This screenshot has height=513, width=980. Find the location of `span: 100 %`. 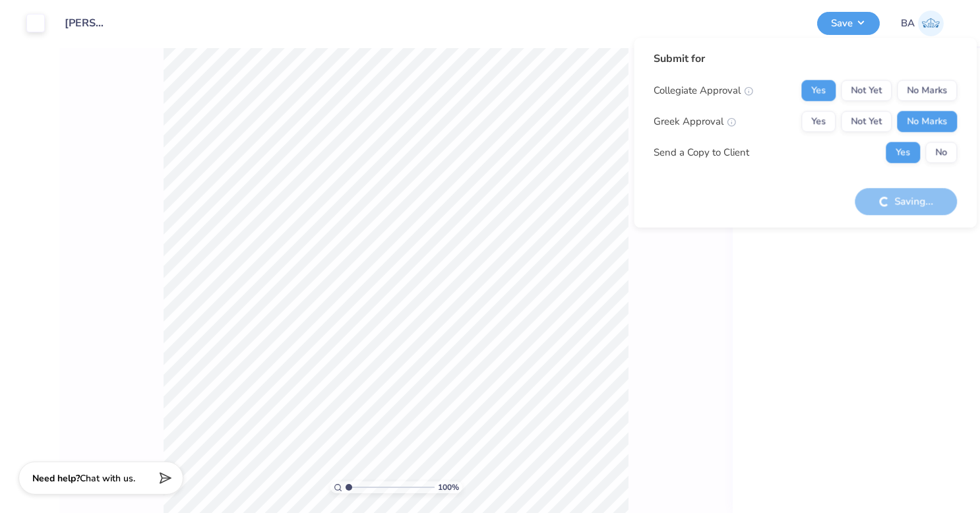

span: 100 % is located at coordinates (448, 488).